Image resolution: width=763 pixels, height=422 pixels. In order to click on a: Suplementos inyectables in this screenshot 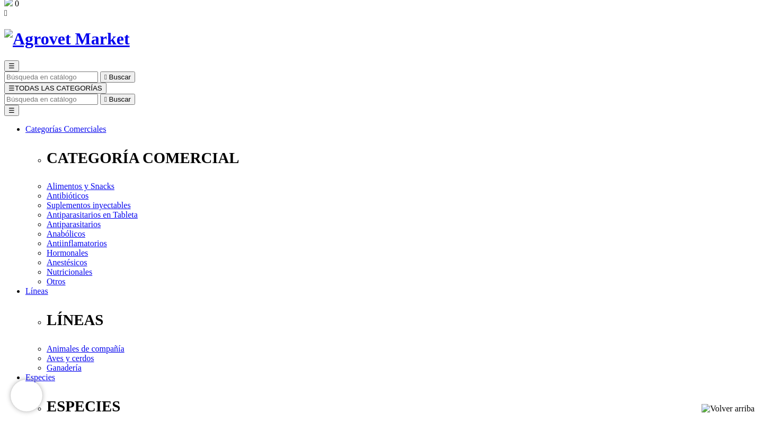, I will do `click(88, 205)`.